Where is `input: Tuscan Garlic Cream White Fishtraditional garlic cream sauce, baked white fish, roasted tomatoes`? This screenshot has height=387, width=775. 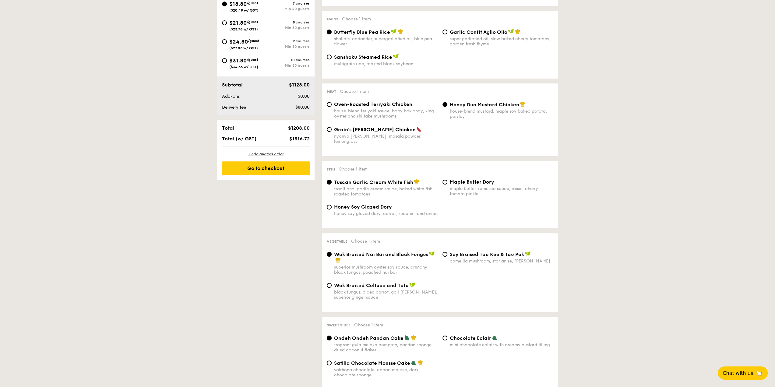 input: Tuscan Garlic Cream White Fishtraditional garlic cream sauce, baked white fish, roasted tomatoes is located at coordinates (329, 182).